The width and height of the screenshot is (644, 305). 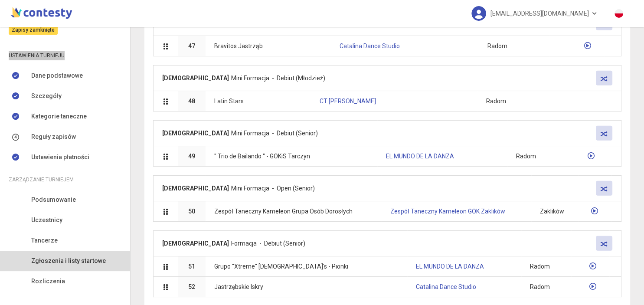 I want to click on span: Tancerze, so click(x=44, y=240).